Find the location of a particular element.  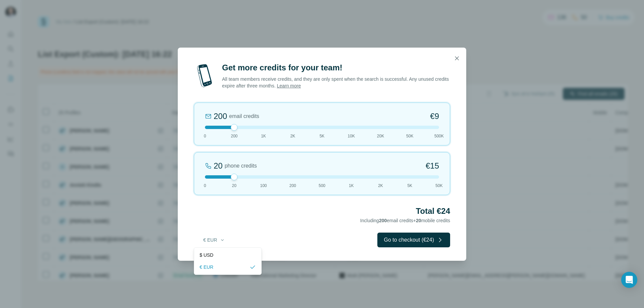

button: Go to checkout (€24) is located at coordinates (414, 240).